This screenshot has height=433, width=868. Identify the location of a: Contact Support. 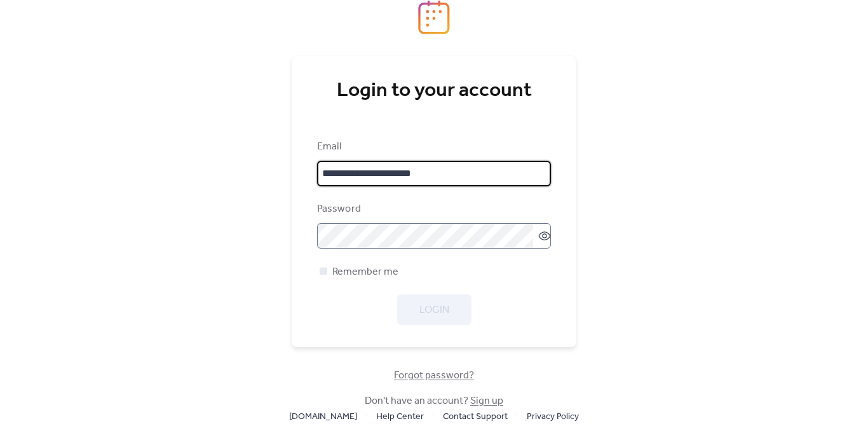
(475, 416).